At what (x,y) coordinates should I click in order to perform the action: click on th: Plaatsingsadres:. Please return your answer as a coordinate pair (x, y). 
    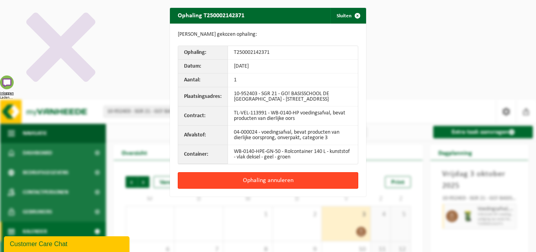
    Looking at the image, I should click on (203, 97).